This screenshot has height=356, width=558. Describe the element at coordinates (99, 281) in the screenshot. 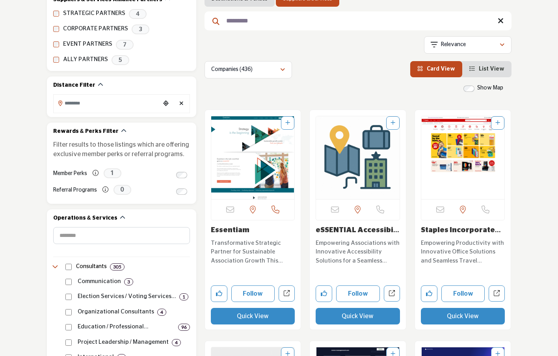

I see `p: Communication: Messaging strategies for rentention, information and engagement.` at that location.